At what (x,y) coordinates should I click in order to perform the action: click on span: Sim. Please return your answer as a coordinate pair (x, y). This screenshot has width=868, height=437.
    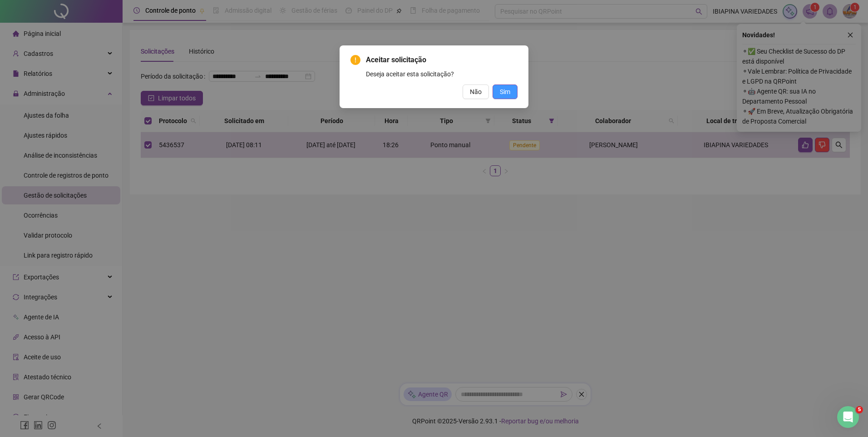
    Looking at the image, I should click on (505, 91).